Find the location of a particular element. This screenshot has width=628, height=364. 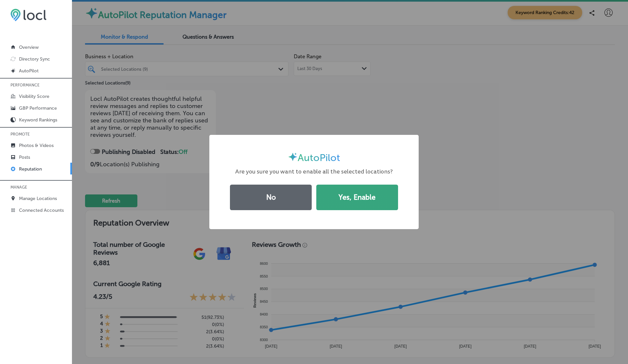

p: Manage Locations is located at coordinates (38, 198).